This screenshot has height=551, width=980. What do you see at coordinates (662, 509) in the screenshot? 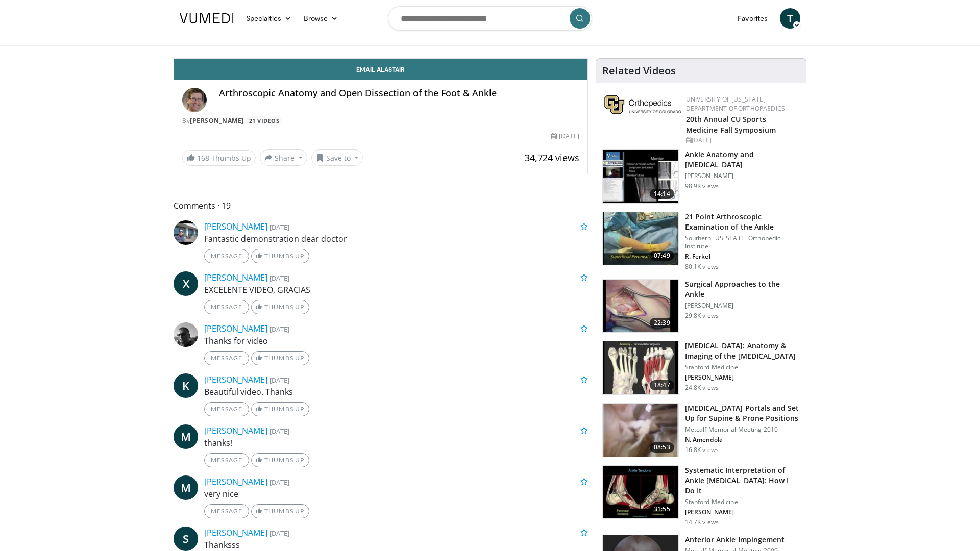
I see `span: 31:55` at bounding box center [662, 509].